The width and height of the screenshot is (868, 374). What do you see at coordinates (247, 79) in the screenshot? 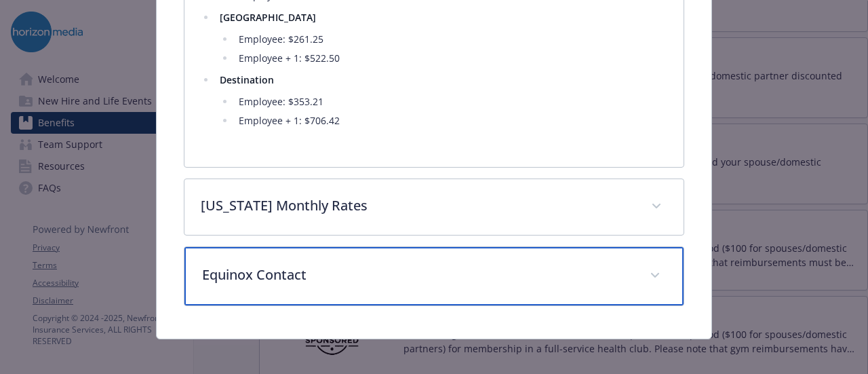
I see `strong: Destination` at bounding box center [247, 79].